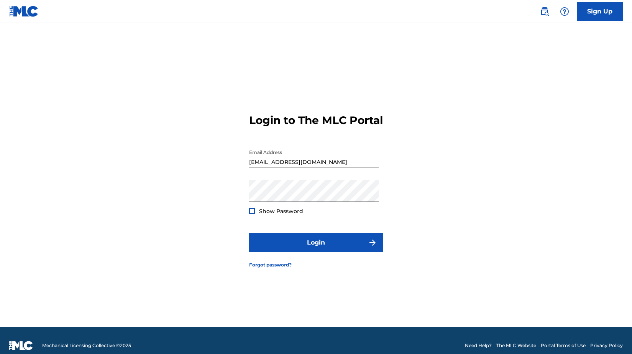 This screenshot has width=632, height=354. What do you see at coordinates (565, 12) in the screenshot?
I see `img: help` at bounding box center [565, 12].